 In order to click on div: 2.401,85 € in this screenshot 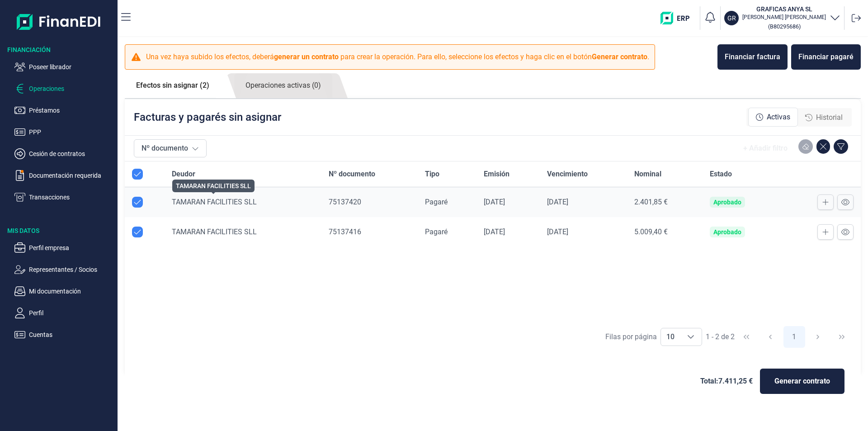, I will do `click(665, 202)`.